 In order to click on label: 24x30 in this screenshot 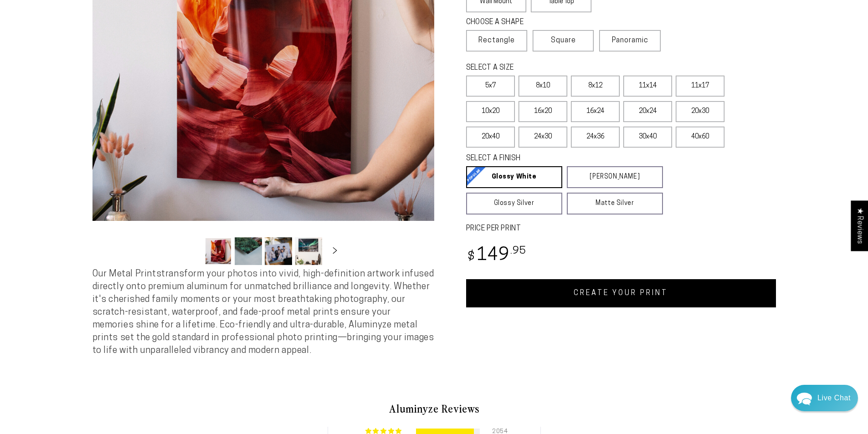, I will do `click(543, 137)`.